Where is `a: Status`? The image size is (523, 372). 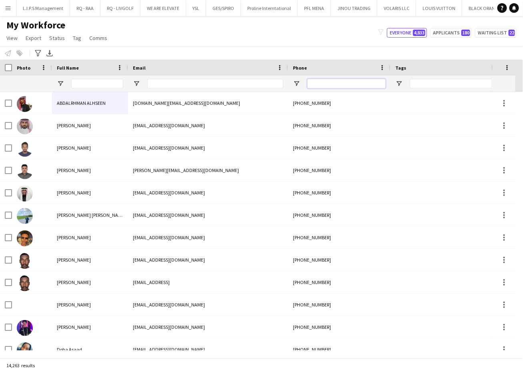
a: Status is located at coordinates (57, 38).